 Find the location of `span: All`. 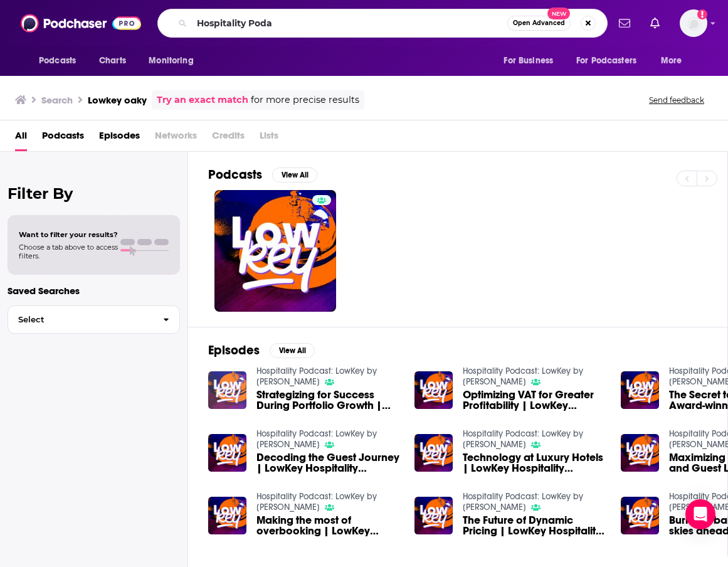

span: All is located at coordinates (21, 138).